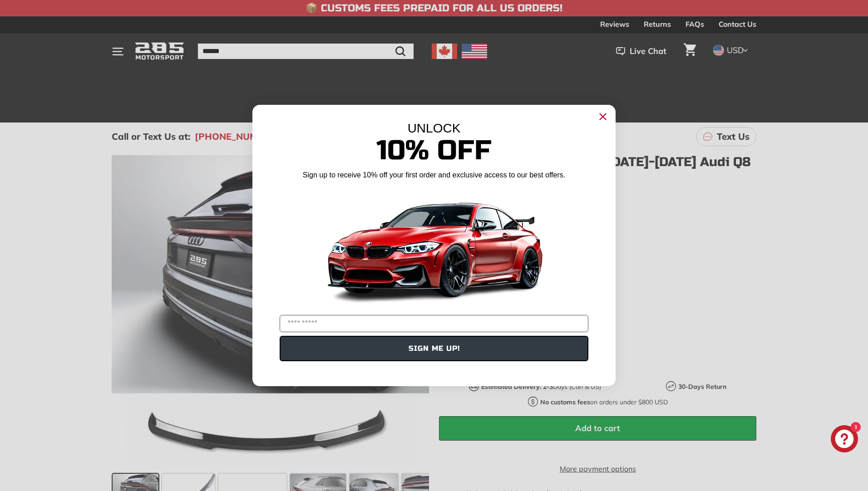 The height and width of the screenshot is (491, 868). I want to click on button: SIGN ME UP!, so click(434, 349).